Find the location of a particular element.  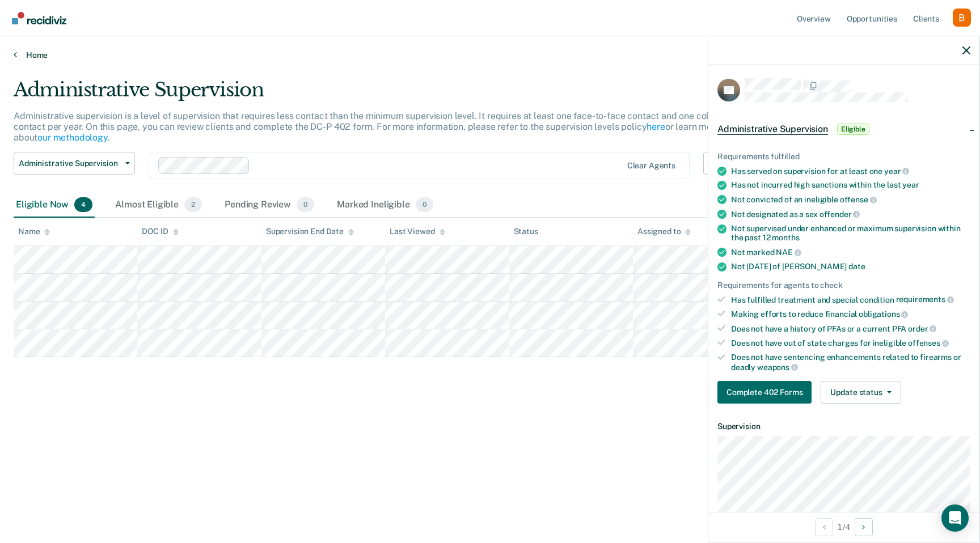

button: Update status is located at coordinates (860, 393).